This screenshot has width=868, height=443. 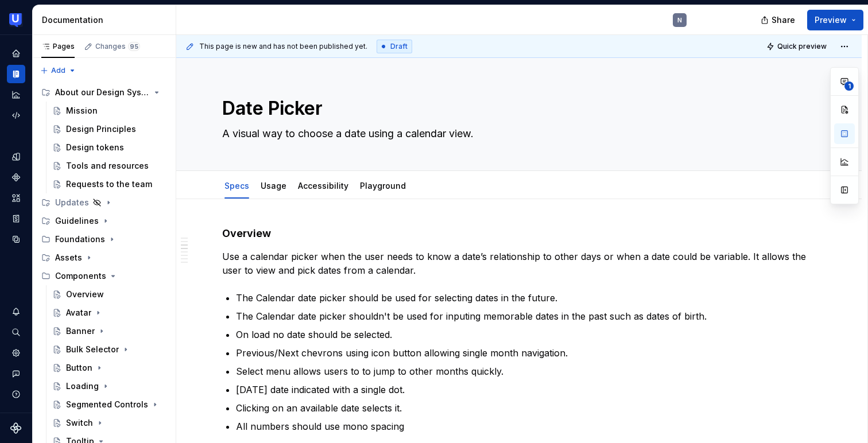 I want to click on div: Code automation, so click(x=16, y=115).